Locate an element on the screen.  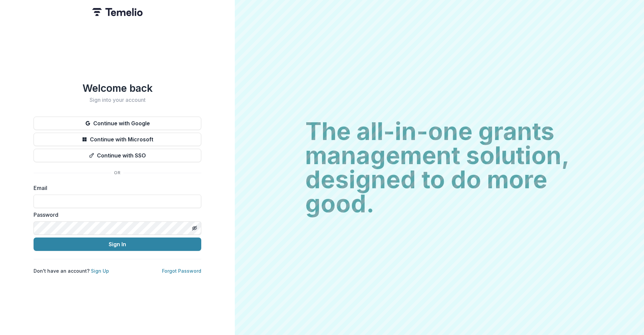
button: Continue with Microsoft is located at coordinates (117, 140).